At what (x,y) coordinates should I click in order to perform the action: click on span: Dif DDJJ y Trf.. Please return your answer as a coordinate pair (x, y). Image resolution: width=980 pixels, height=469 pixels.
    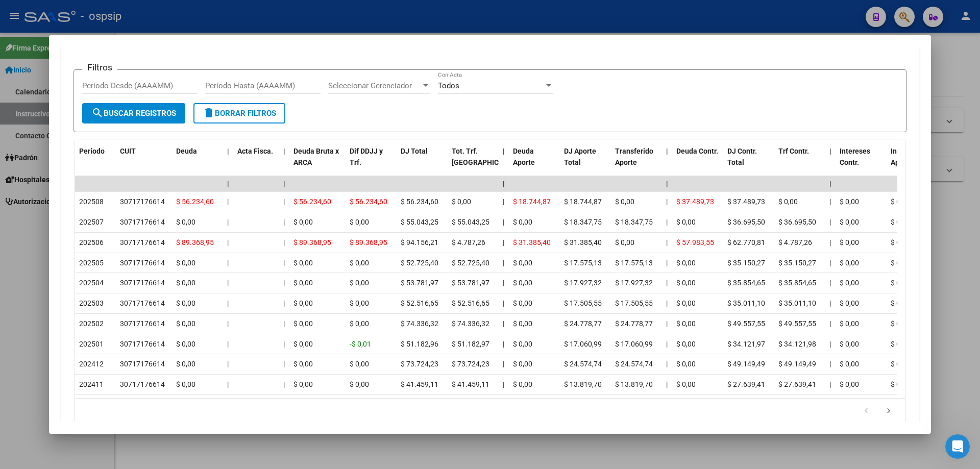
    Looking at the image, I should click on (366, 157).